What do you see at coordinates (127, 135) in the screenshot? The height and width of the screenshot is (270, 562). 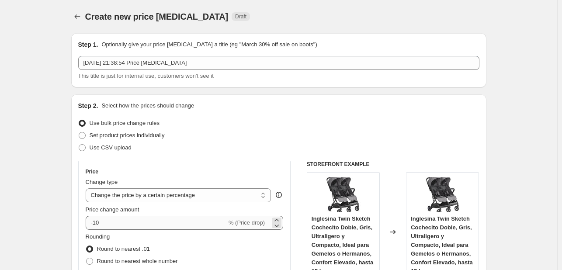 I see `span: Set product prices individually` at bounding box center [127, 135].